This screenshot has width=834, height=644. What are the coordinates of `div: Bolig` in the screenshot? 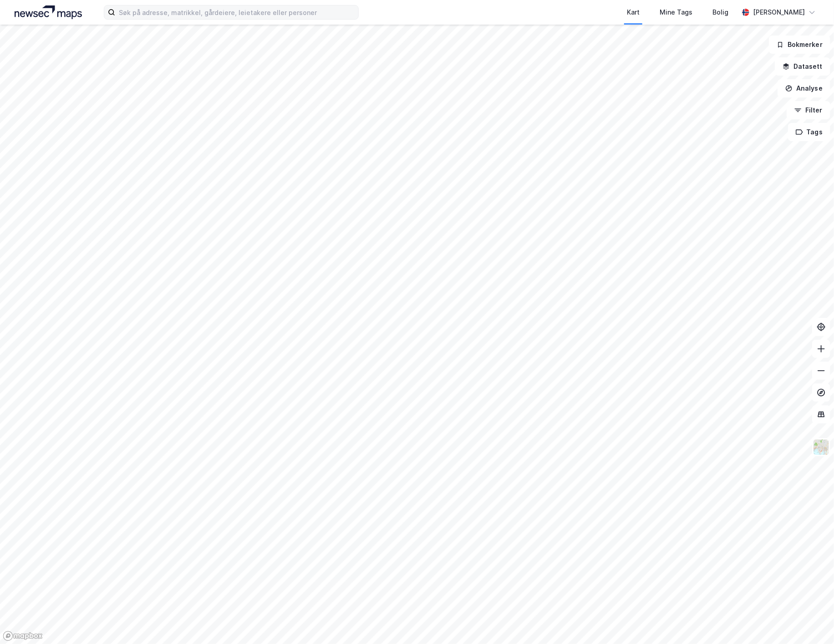 It's located at (720, 13).